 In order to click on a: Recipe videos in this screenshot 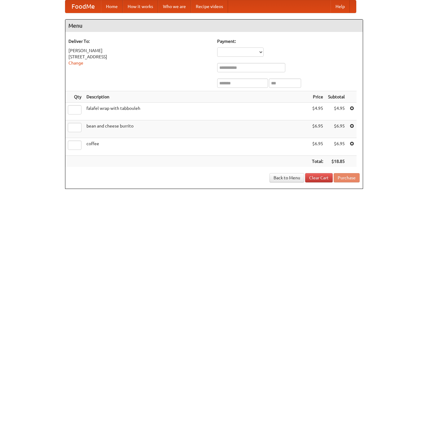, I will do `click(210, 7)`.